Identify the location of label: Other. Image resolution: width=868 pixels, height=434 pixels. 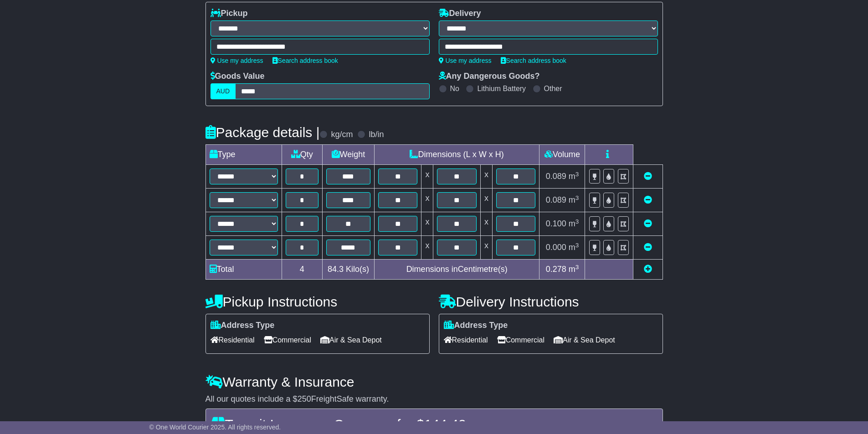
(553, 88).